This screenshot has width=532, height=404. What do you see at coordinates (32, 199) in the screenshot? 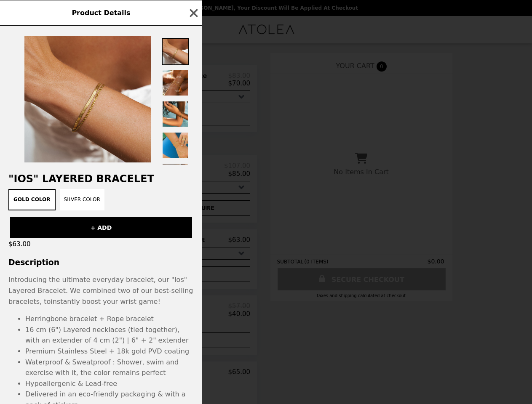
I see `button: Gold Color` at bounding box center [32, 199].